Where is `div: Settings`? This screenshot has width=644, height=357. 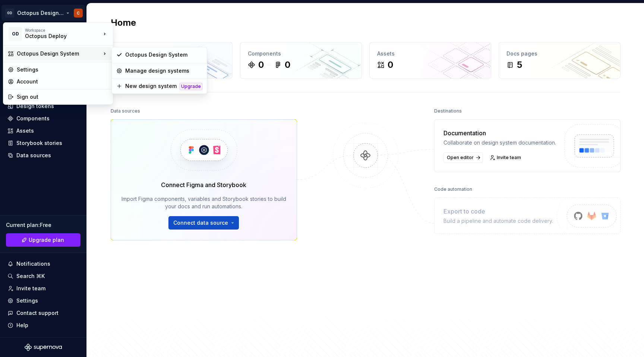
div: Settings is located at coordinates (63, 70).